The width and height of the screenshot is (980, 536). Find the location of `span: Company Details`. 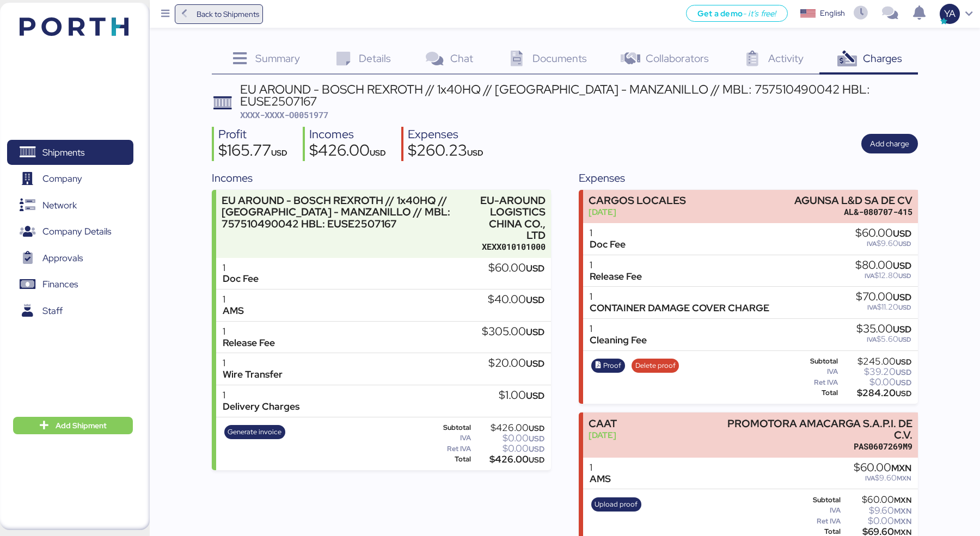

span: Company Details is located at coordinates (76, 231).